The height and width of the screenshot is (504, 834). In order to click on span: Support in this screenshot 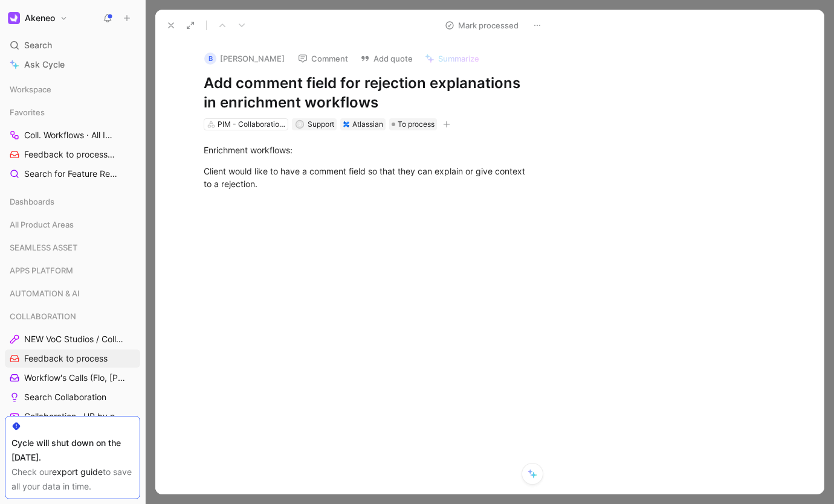, I will do `click(321, 124)`.